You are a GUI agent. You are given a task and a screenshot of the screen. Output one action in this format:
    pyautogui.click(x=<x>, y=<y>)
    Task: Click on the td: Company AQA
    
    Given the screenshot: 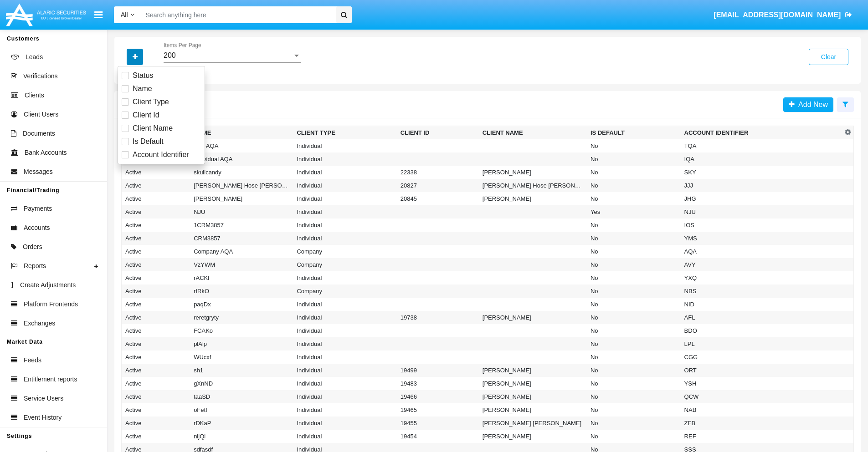 What is the action you would take?
    pyautogui.click(x=241, y=252)
    